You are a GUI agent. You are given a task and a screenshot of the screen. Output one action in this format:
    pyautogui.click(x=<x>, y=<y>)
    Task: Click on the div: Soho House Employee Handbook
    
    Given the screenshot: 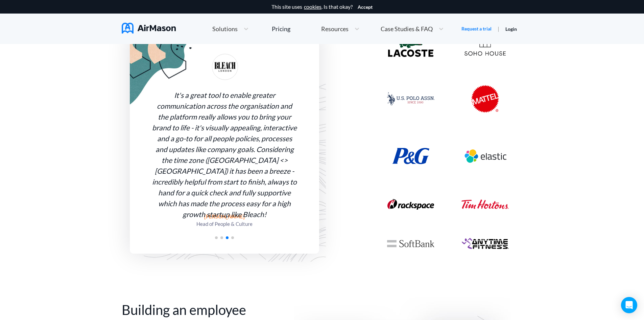 What is the action you would take?
    pyautogui.click(x=485, y=46)
    